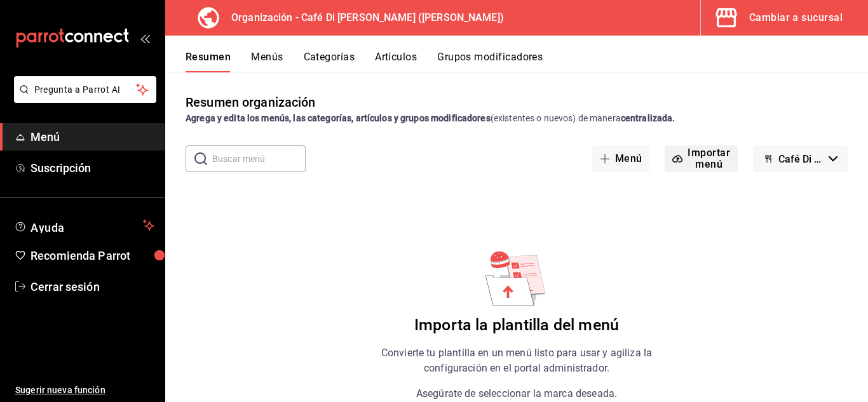  I want to click on a: Pregunta a Parrot AI, so click(83, 98).